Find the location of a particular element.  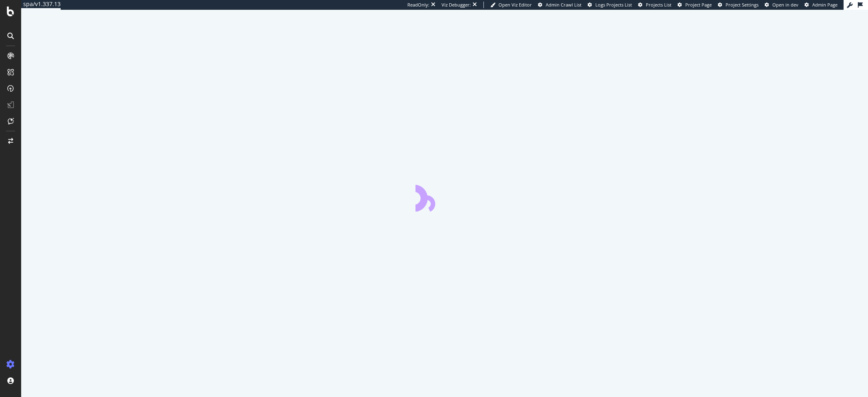

a: Project Page is located at coordinates (694, 5).